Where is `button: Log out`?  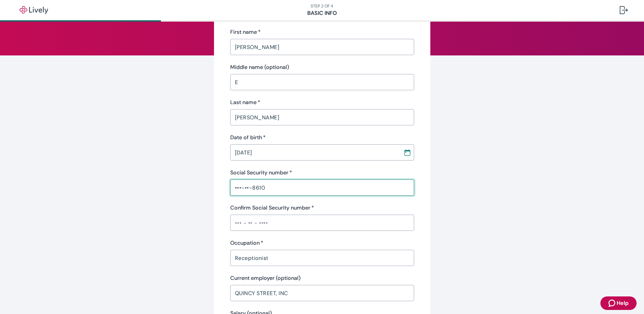 button: Log out is located at coordinates (623, 10).